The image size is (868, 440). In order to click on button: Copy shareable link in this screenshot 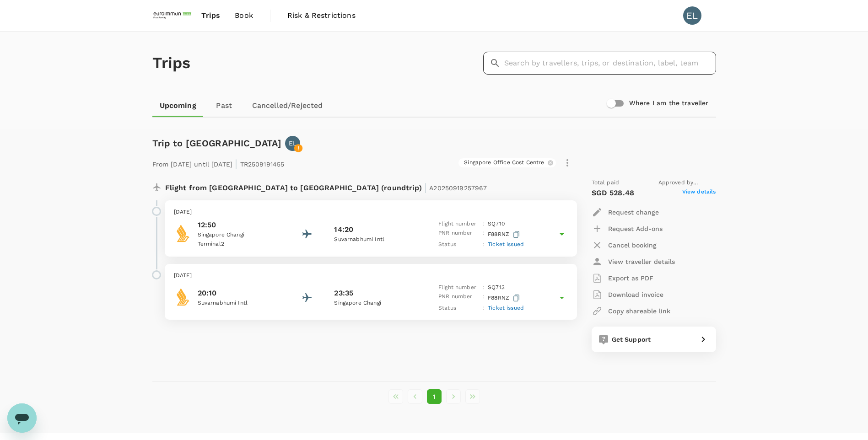, I will do `click(631, 311)`.